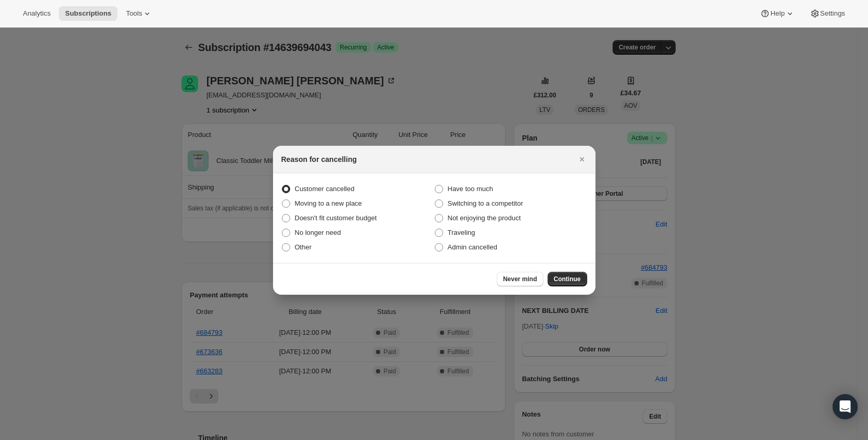 Image resolution: width=868 pixels, height=440 pixels. I want to click on button: Tools, so click(139, 13).